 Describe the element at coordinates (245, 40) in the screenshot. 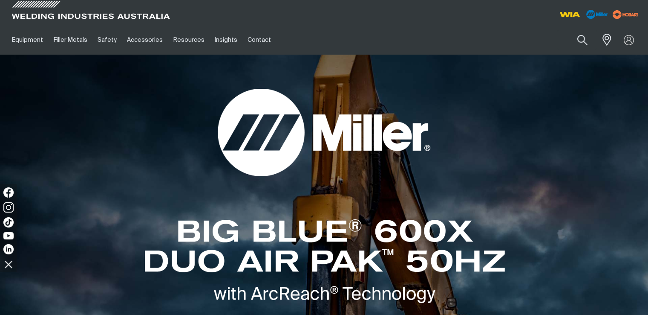

I see `nav: Main` at that location.